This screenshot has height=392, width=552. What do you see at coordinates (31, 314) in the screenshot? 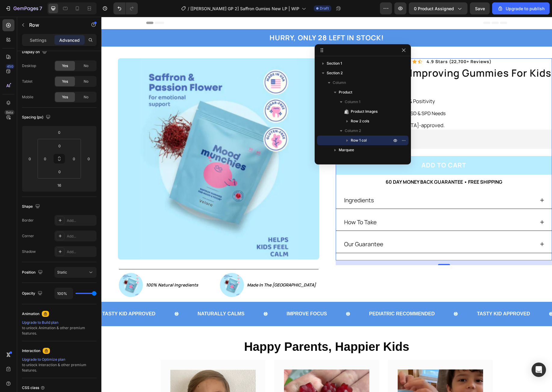
I see `div: Animation` at bounding box center [31, 314].